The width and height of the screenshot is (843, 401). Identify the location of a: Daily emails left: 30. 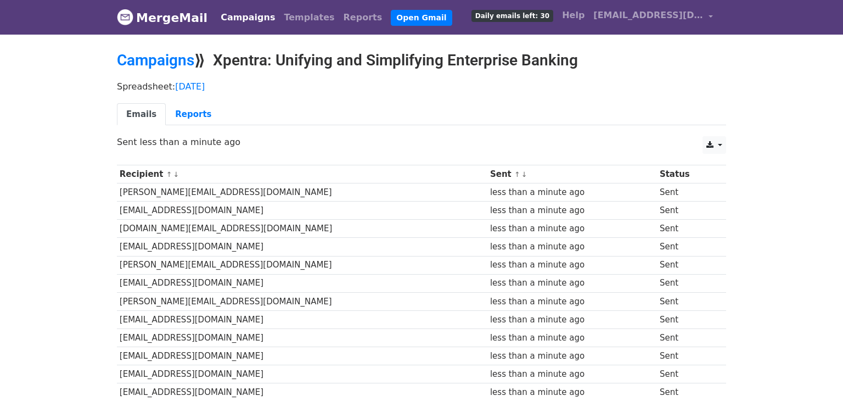
(512, 15).